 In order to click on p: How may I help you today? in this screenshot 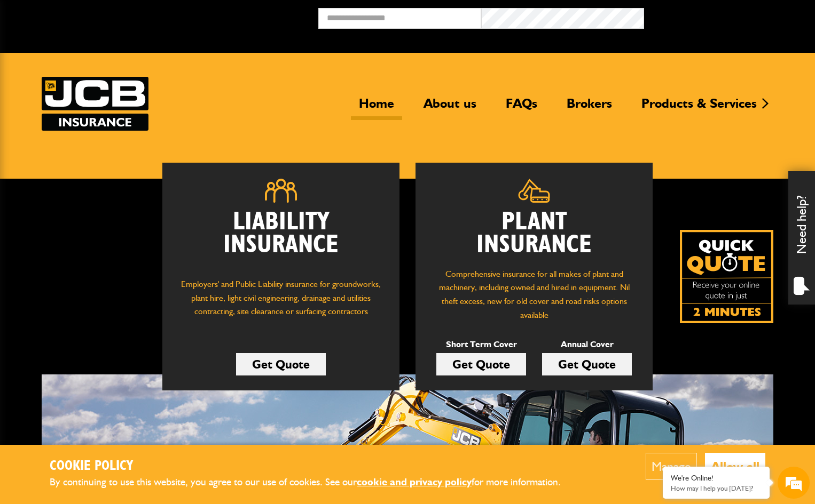, I will do `click(716, 488)`.